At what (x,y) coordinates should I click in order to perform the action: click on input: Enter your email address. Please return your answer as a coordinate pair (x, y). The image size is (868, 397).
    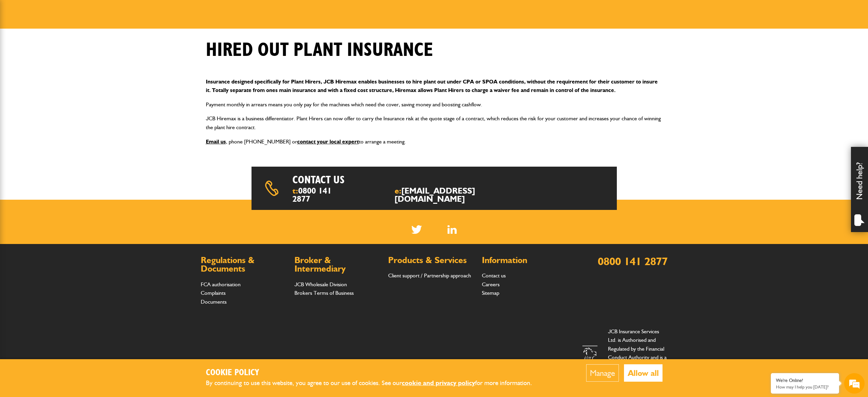
    Looking at the image, I should click on (66, 91).